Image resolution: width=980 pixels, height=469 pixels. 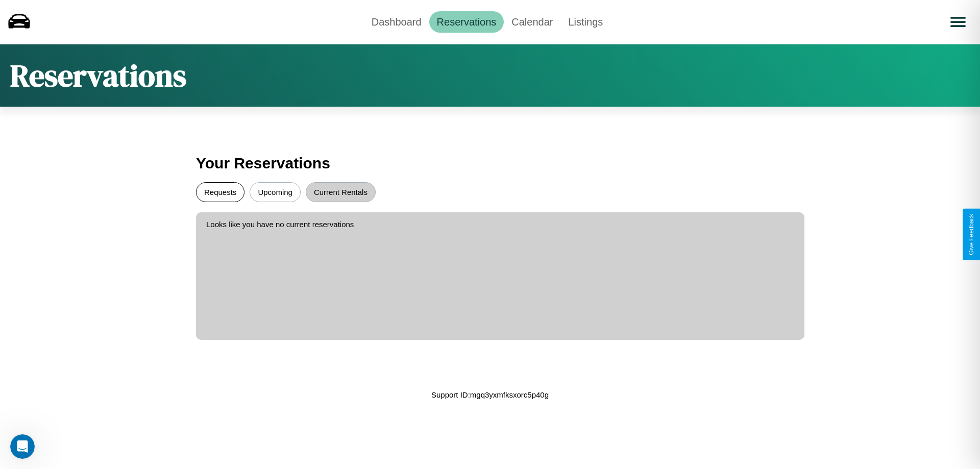 What do you see at coordinates (532, 22) in the screenshot?
I see `a: Calendar` at bounding box center [532, 22].